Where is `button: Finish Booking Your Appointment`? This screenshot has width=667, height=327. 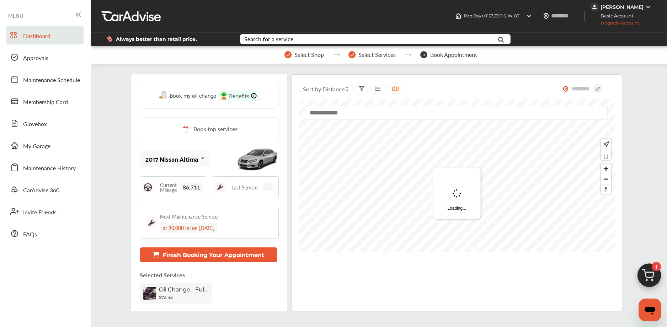 button: Finish Booking Your Appointment is located at coordinates (208, 255).